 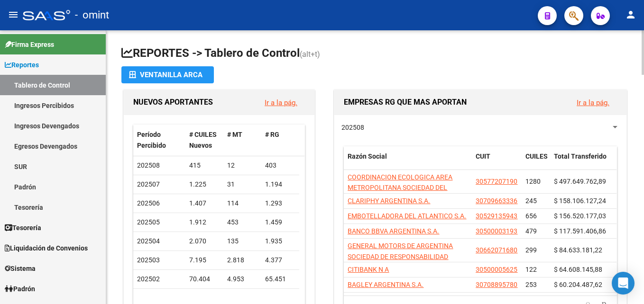 What do you see at coordinates (242, 184) in the screenshot?
I see `div: 31` at bounding box center [242, 184].